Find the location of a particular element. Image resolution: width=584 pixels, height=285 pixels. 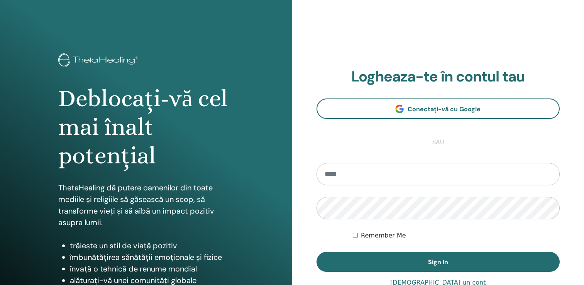

div: Keep me authenticated indefinitely or until I manually logout is located at coordinates (456, 235).